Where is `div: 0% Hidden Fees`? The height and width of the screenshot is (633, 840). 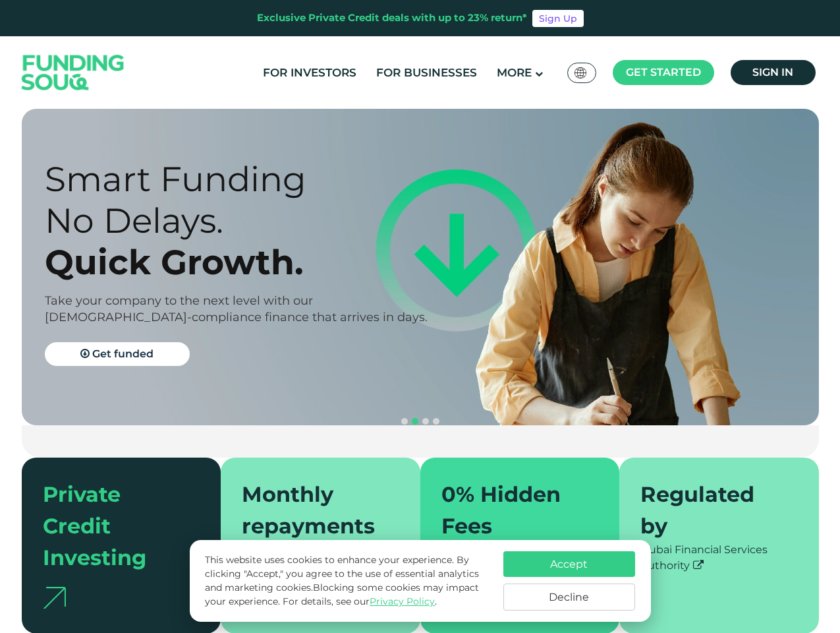
div: 0% Hidden Fees is located at coordinates (512, 510).